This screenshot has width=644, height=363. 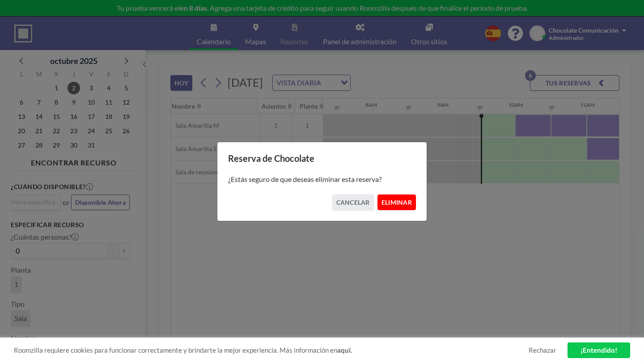 What do you see at coordinates (599, 350) in the screenshot?
I see `a: ¡Entendido!` at bounding box center [599, 350].